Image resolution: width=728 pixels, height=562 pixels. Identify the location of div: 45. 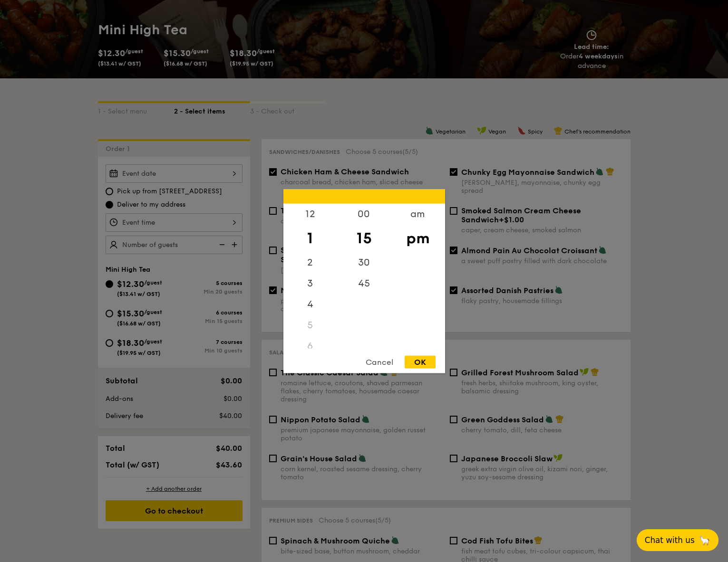
(364, 283).